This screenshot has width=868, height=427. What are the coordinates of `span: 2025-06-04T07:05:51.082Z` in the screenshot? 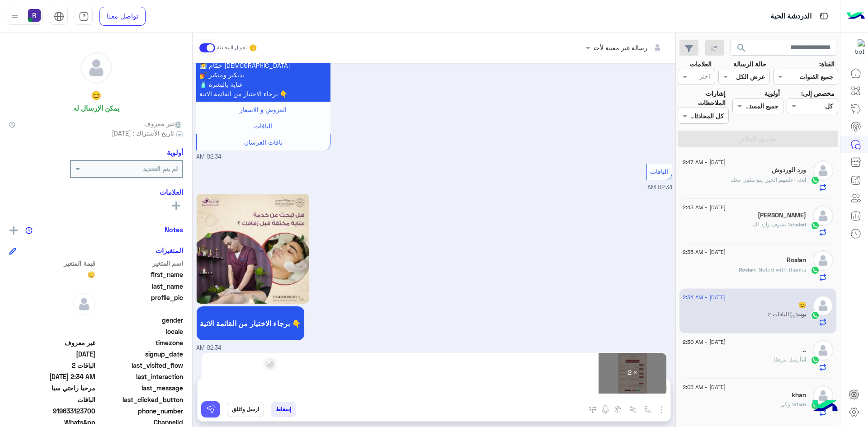 It's located at (52, 354).